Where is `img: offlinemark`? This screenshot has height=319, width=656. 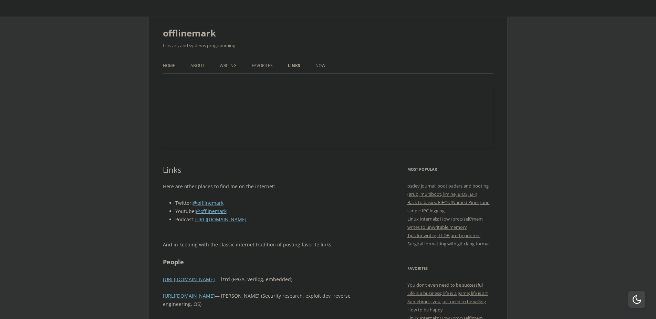 img: offlinemark is located at coordinates (328, 115).